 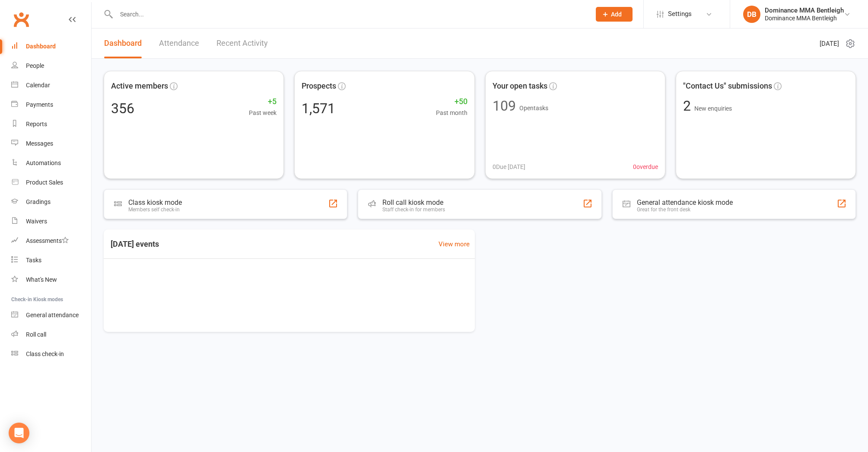 What do you see at coordinates (123, 108) in the screenshot?
I see `div: 356` at bounding box center [123, 108].